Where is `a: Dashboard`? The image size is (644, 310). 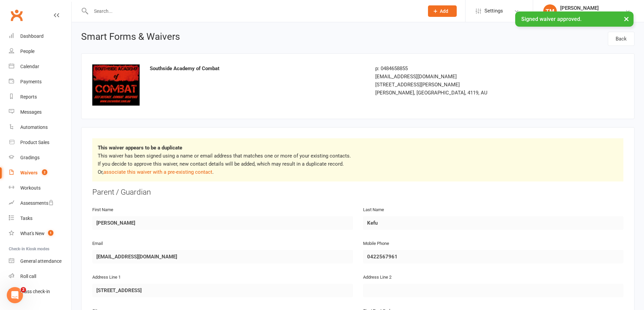
a: Dashboard is located at coordinates (40, 36).